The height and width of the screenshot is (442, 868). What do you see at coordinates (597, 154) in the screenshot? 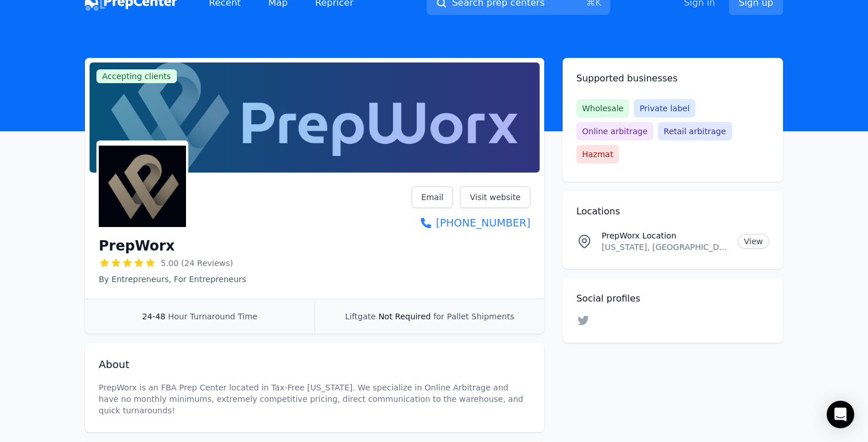
I see `span: Hazmat` at bounding box center [597, 154].